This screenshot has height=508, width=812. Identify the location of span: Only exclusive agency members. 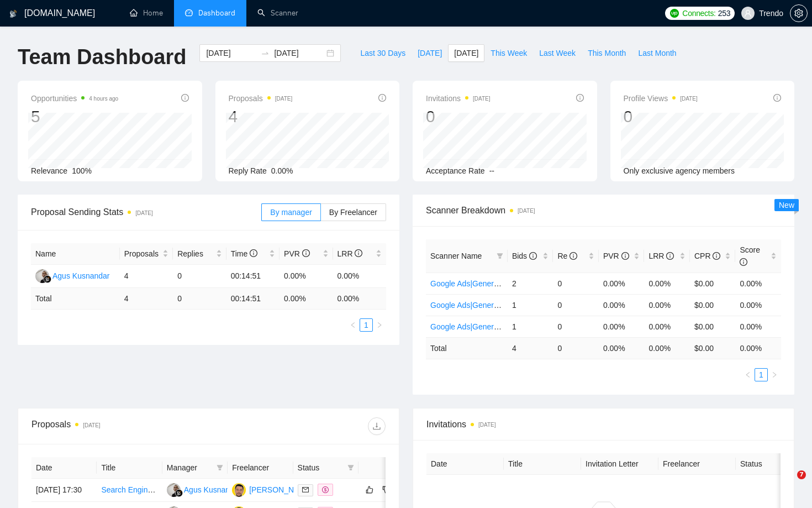
(679, 171).